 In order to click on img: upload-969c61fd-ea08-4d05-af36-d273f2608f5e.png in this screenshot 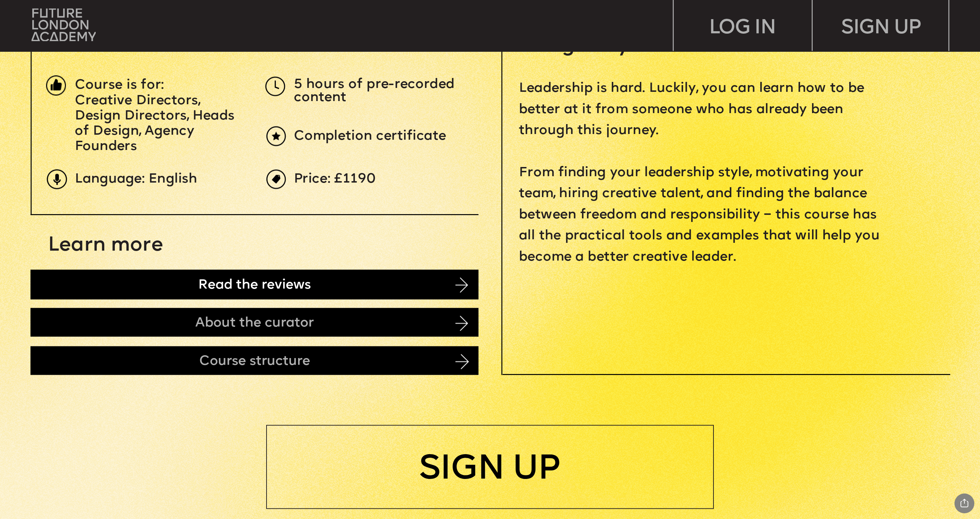, I will do `click(276, 179)`.